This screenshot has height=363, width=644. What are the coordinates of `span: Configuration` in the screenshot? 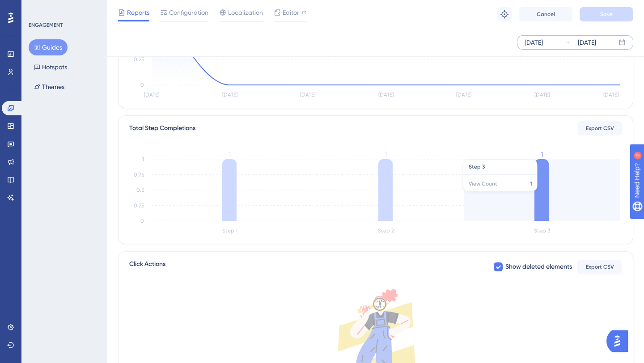 It's located at (189, 13).